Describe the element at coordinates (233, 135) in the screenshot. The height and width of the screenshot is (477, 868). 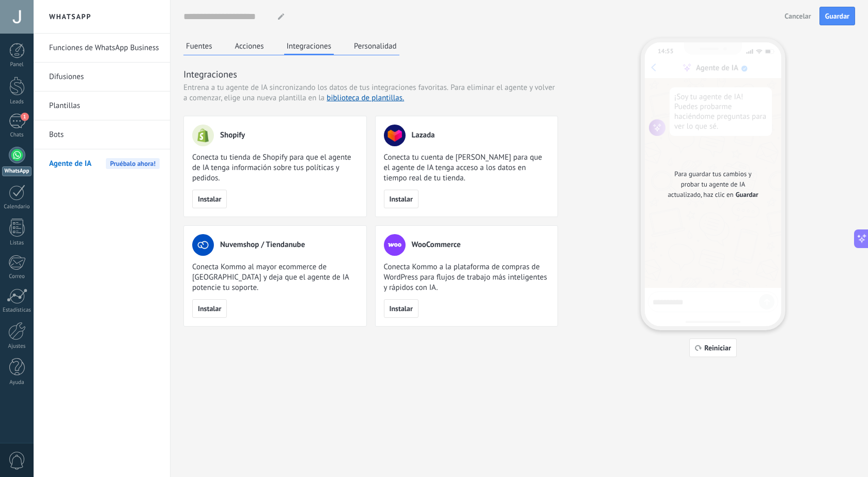
I see `span: Shopify` at that location.